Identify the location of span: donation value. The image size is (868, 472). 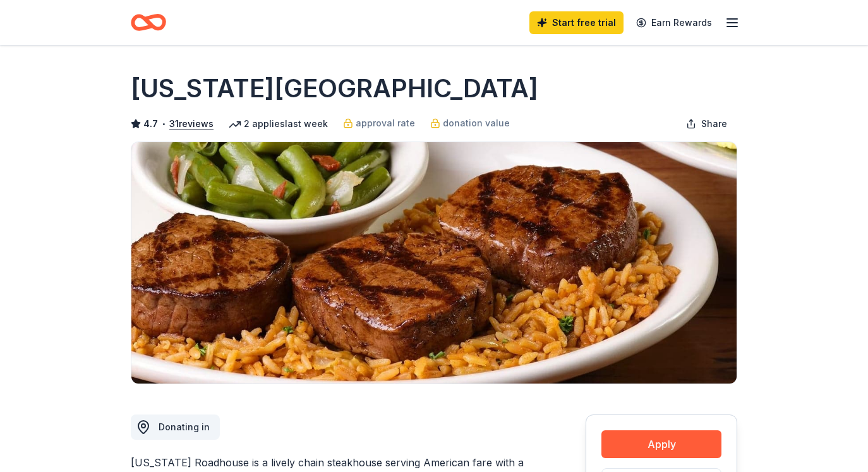
(476, 123).